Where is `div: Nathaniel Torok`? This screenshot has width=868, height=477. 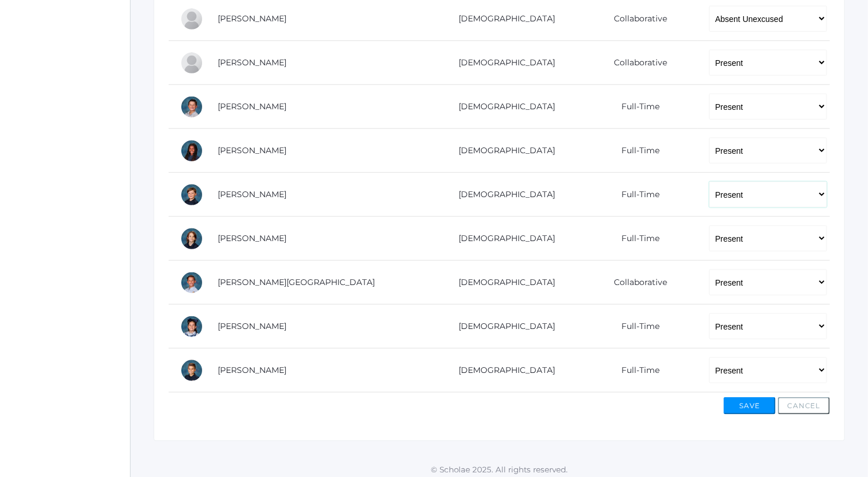
div: Nathaniel Torok is located at coordinates (192, 238).